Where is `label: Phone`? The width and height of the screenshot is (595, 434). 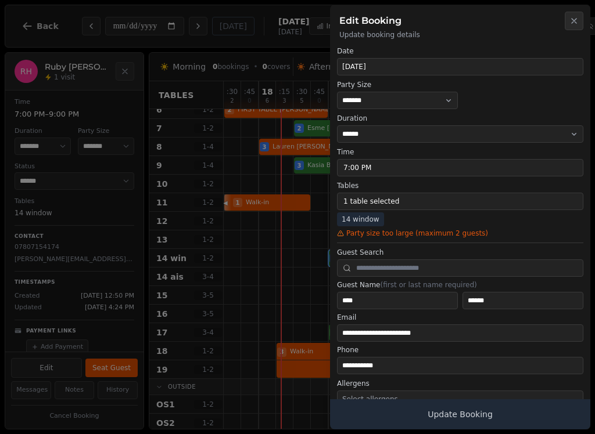 label: Phone is located at coordinates (460, 350).